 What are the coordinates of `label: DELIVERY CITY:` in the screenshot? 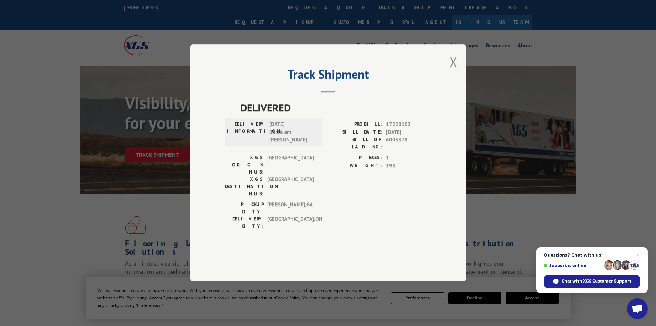 It's located at (244, 223).